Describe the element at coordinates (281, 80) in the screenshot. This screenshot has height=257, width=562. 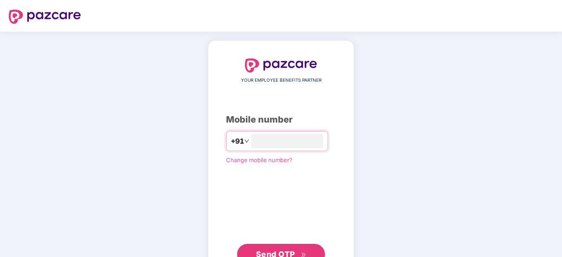
I see `span: YOUR EMPLOYEE BENEFITS PARTNER` at that location.